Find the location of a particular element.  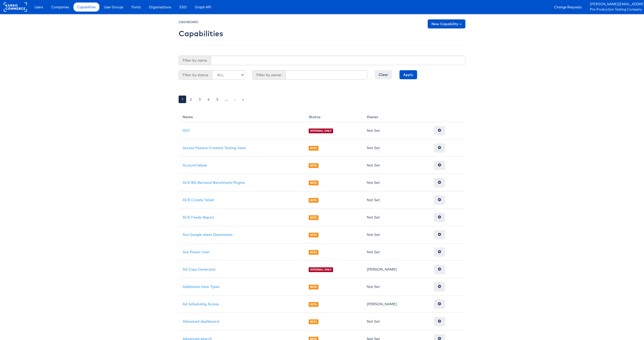

span: Fonts is located at coordinates (136, 7).